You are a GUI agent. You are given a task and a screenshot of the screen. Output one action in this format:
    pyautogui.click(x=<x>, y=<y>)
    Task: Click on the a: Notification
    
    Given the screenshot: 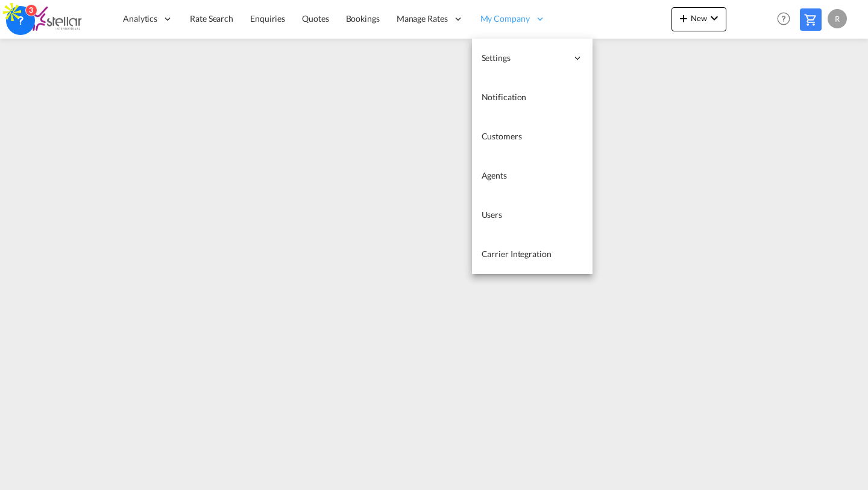 What is the action you would take?
    pyautogui.click(x=532, y=97)
    